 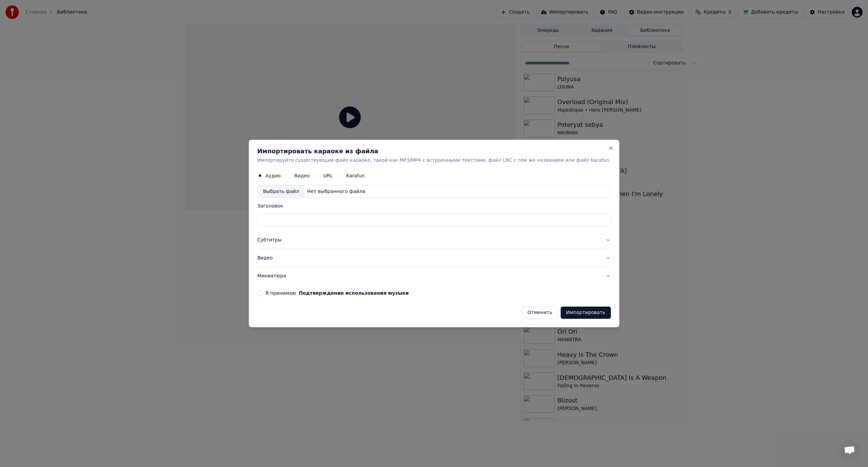 What do you see at coordinates (328, 176) in the screenshot?
I see `label: URL` at bounding box center [328, 176].